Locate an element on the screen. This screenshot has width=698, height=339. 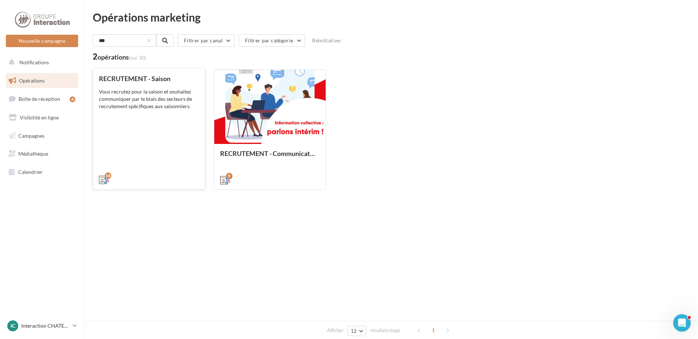
div: Opérations marketing is located at coordinates (391, 17).